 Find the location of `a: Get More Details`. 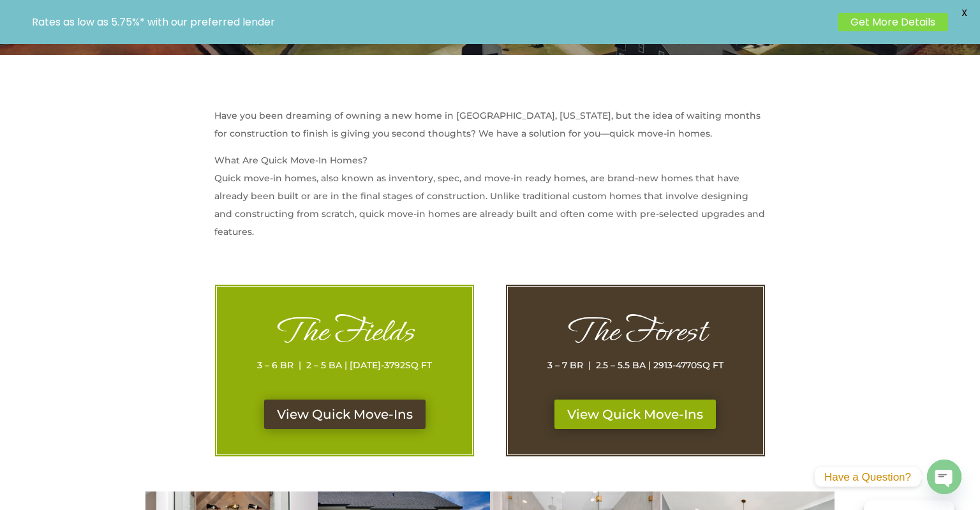

a: Get More Details is located at coordinates (892, 21).